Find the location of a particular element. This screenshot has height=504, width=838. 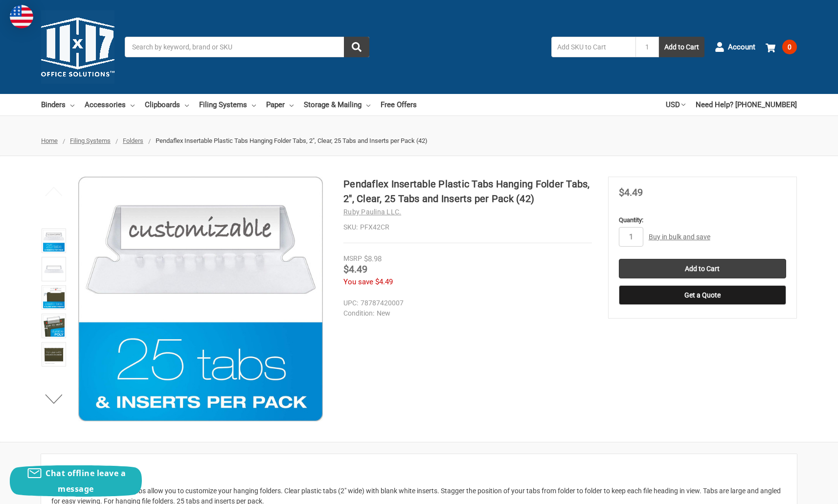

button: Previous is located at coordinates (54, 191).